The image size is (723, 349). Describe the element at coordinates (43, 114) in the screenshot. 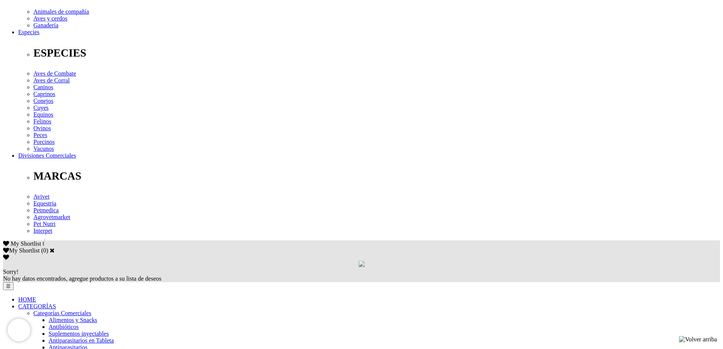

I see `span: Equinos` at that location.